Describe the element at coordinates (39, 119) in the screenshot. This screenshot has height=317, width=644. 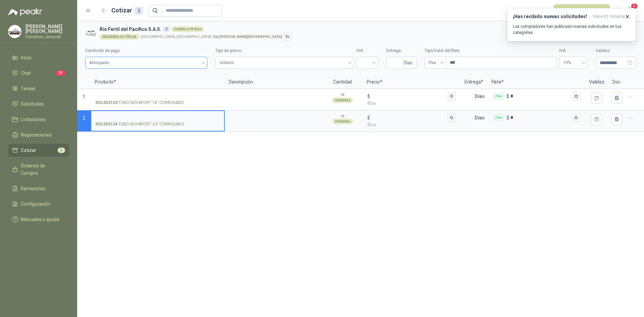
I see `a: Licitaciones` at that location.